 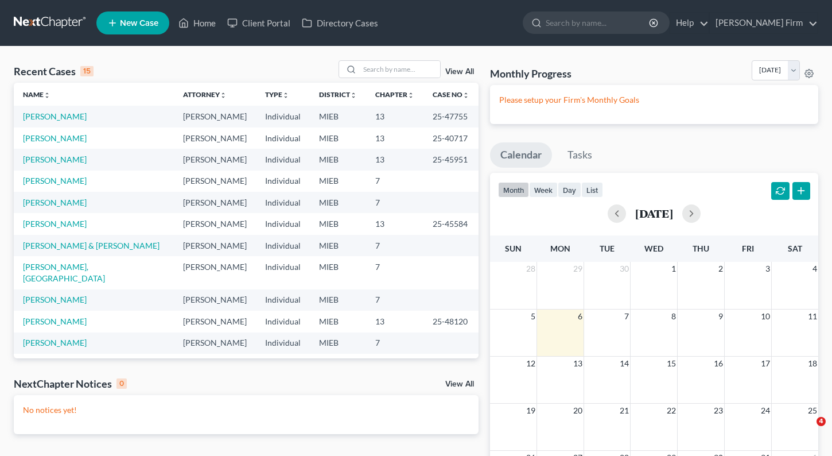 I want to click on span: 10, so click(x=765, y=316).